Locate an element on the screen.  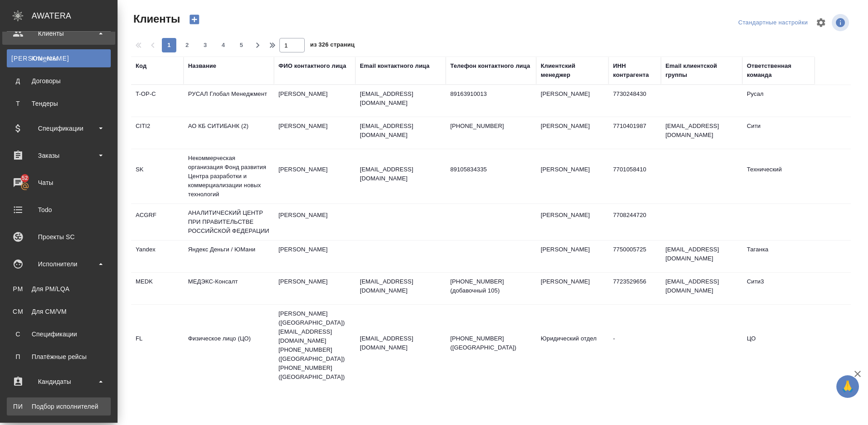
td: ACGRF is located at coordinates (157, 222).